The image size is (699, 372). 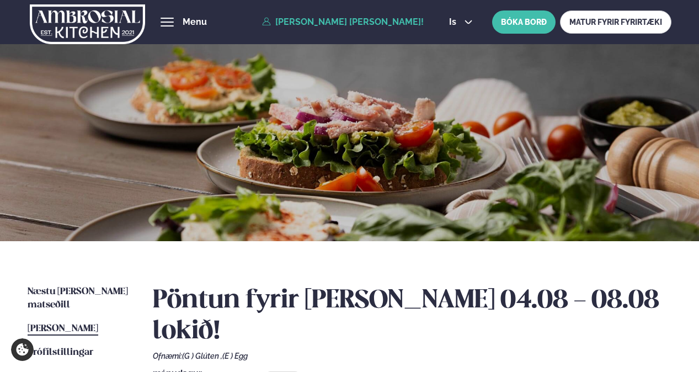 I want to click on img: logo, so click(x=87, y=24).